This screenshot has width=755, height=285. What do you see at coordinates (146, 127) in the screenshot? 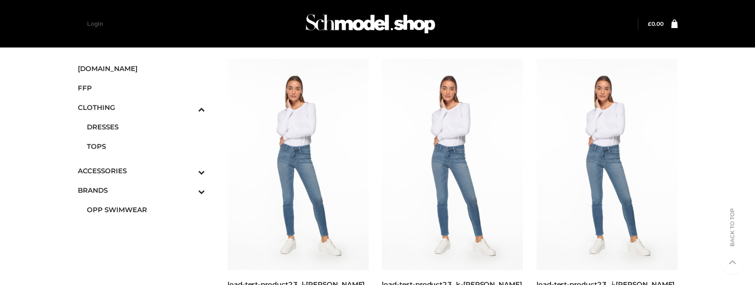
I see `a: DRESSES` at bounding box center [146, 127].